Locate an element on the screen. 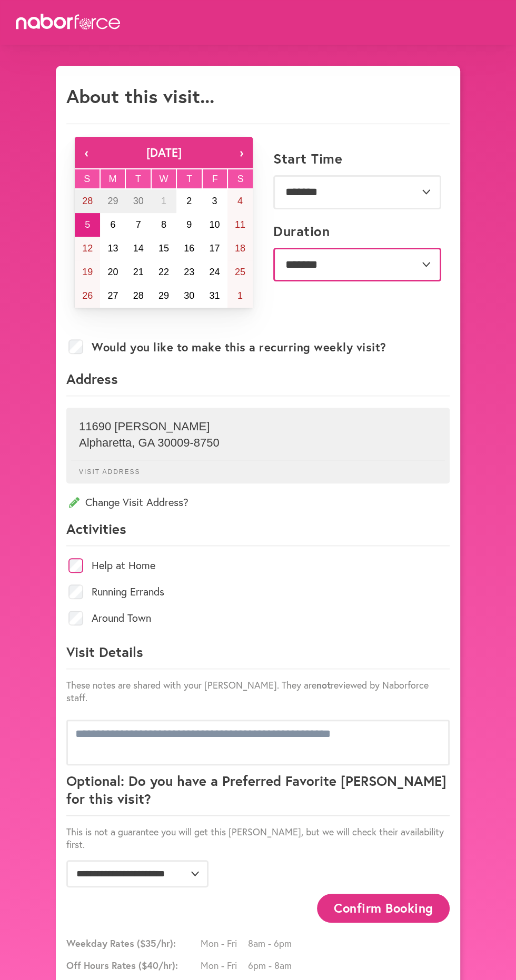 The image size is (516, 980). button: October 5, 2025 is located at coordinates (88, 225).